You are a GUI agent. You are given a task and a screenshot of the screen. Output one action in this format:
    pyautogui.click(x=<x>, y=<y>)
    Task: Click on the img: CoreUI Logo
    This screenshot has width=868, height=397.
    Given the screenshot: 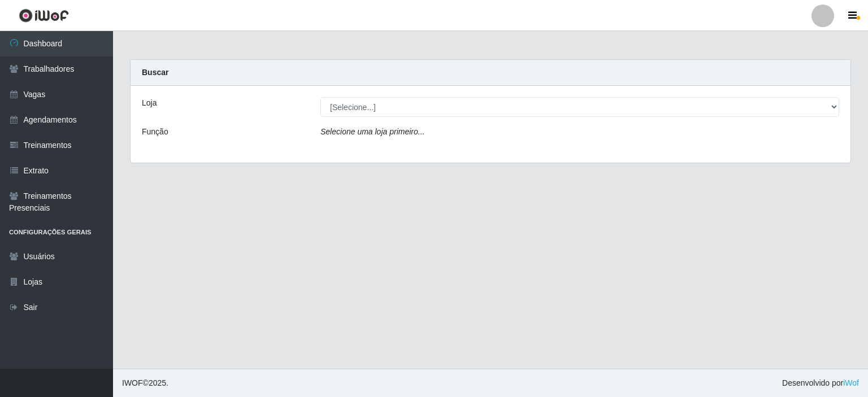 What is the action you would take?
    pyautogui.click(x=43, y=15)
    